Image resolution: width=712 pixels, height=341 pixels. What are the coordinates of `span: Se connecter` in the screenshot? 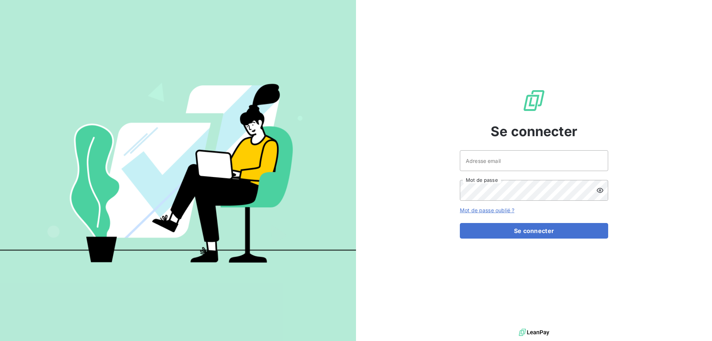 It's located at (534, 131).